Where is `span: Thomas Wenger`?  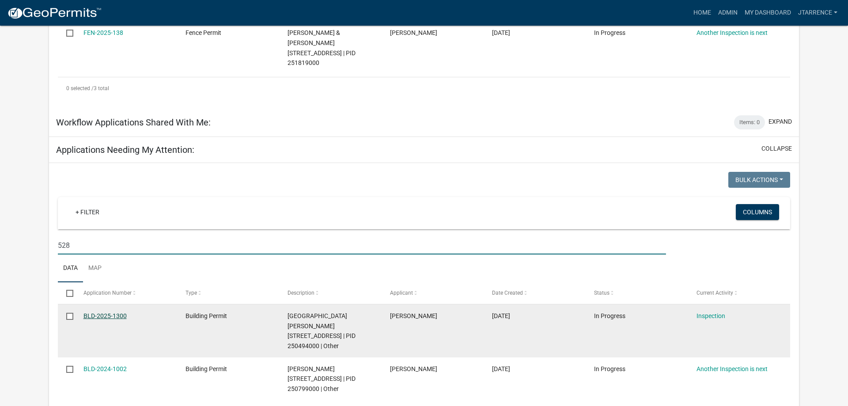
span: Thomas Wenger is located at coordinates (414, 369).